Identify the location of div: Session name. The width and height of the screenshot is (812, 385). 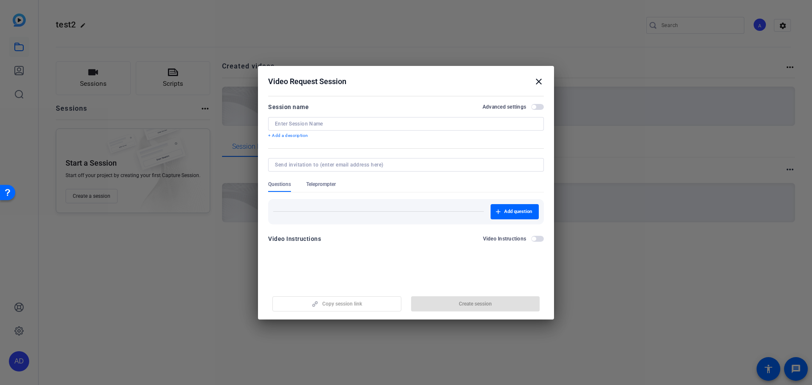
(288, 107).